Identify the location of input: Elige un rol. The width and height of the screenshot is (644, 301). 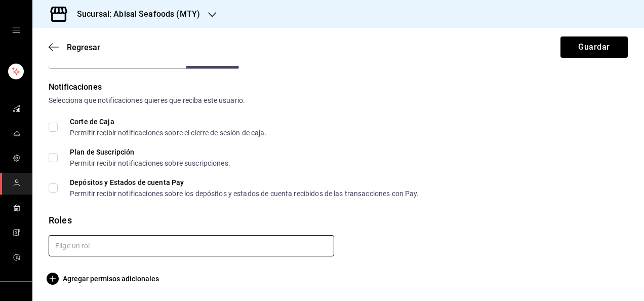
(191, 246).